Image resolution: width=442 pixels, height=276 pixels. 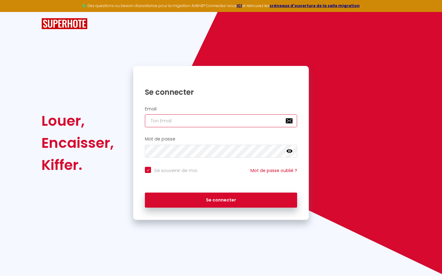 I want to click on button: Ouvrir le widget de chat LiveChat, so click(x=14, y=12).